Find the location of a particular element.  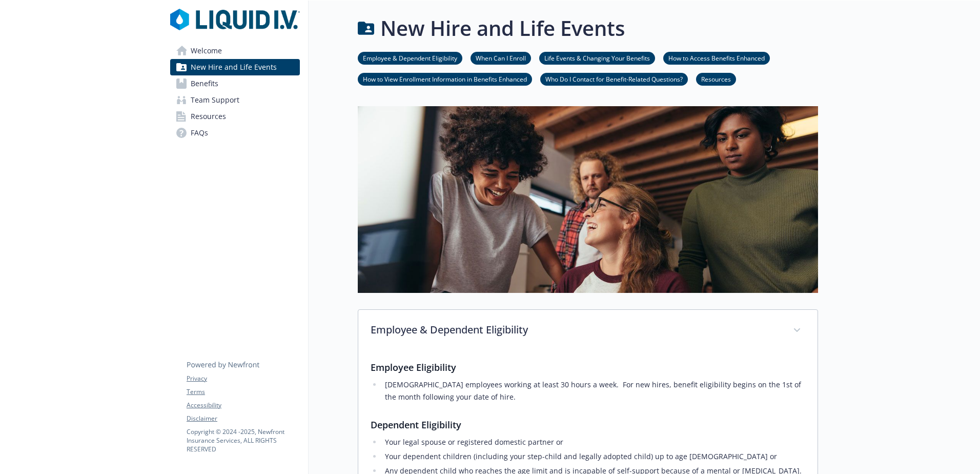

a: How to View Enrollment Information in Benefits Enhanced is located at coordinates (445, 79).